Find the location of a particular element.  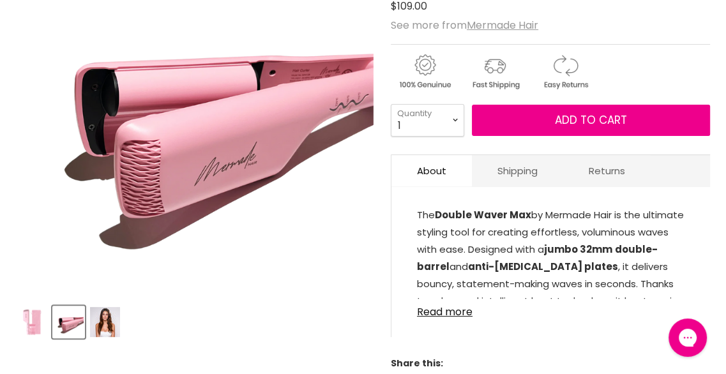

strong: jumbo 32mm is located at coordinates (578, 249).